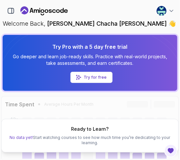 This screenshot has height=160, width=180. Describe the element at coordinates (90, 140) in the screenshot. I see `p: Start watching courses to see how much time you’re dedicating to your learning.` at that location.